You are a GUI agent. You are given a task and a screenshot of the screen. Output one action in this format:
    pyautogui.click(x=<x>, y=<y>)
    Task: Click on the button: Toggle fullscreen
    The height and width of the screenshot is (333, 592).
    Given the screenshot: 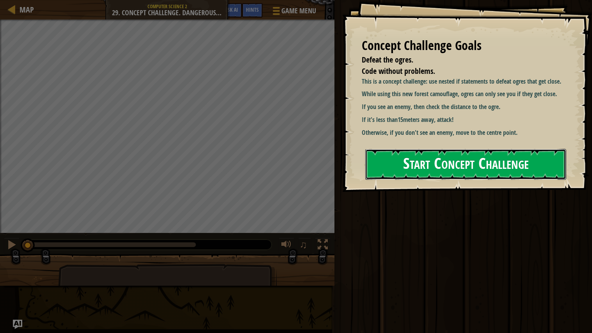 What is the action you would take?
    pyautogui.click(x=323, y=245)
    